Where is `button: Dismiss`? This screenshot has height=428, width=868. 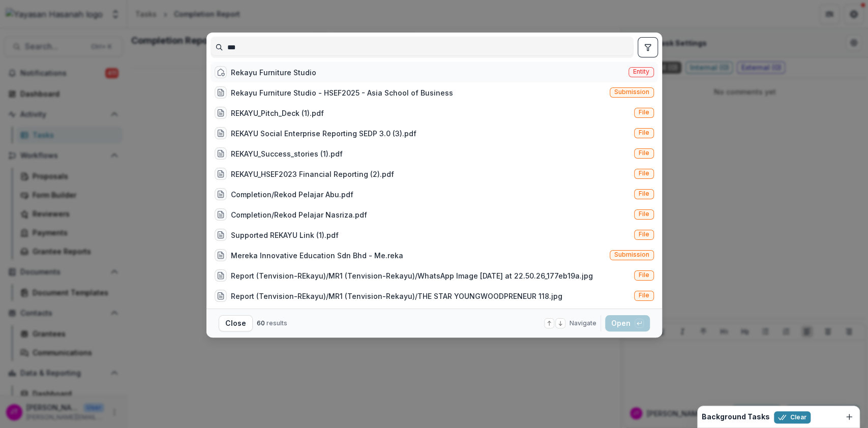
button: Dismiss is located at coordinates (849, 417).